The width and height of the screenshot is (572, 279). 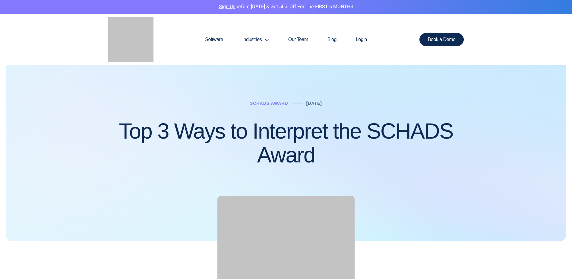 What do you see at coordinates (269, 103) in the screenshot?
I see `a: Schads Award` at bounding box center [269, 103].